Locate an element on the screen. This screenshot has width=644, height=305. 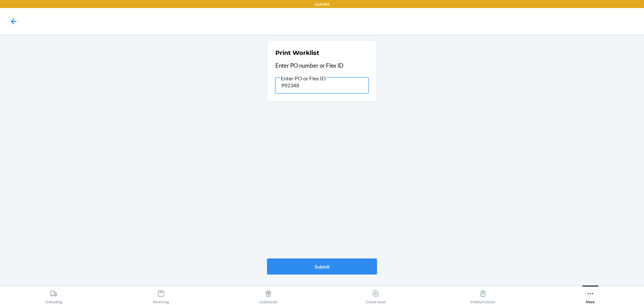
button: Create Issue is located at coordinates (375, 295).